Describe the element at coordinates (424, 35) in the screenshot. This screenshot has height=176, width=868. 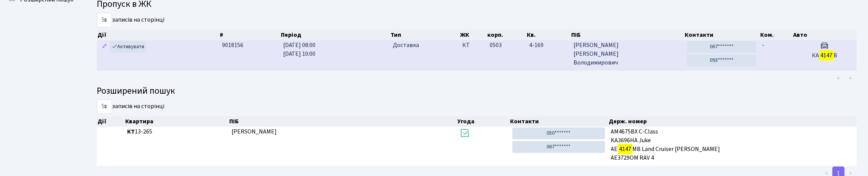
I see `th: Тип` at that location.